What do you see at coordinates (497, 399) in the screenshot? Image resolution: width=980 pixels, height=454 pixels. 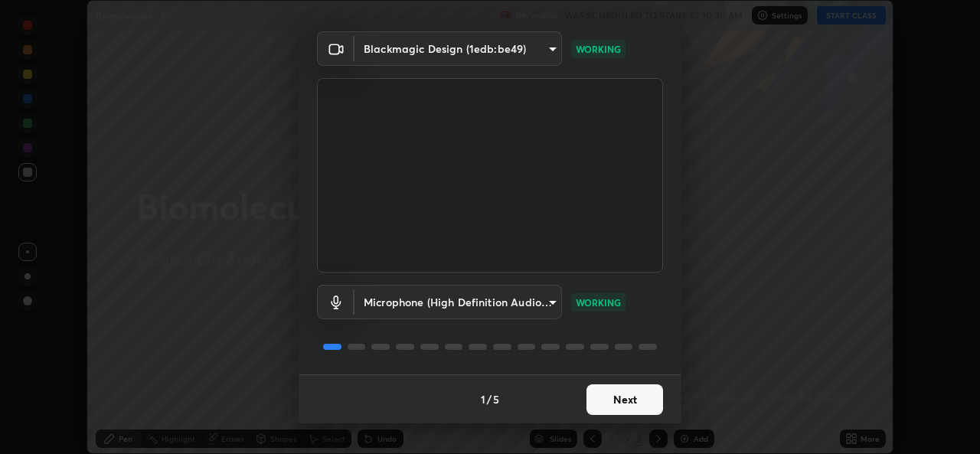 I see `h4: 5` at bounding box center [497, 399].